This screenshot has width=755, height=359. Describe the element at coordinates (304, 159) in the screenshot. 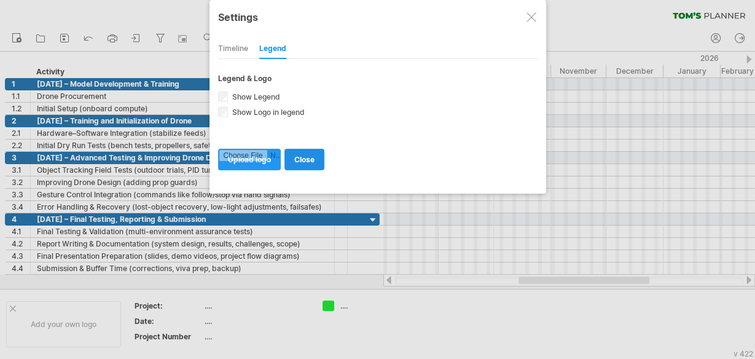

I see `span: close` at that location.